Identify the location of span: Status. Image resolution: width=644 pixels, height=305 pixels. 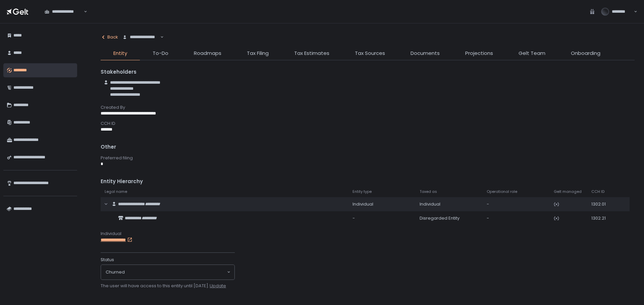
(108, 260).